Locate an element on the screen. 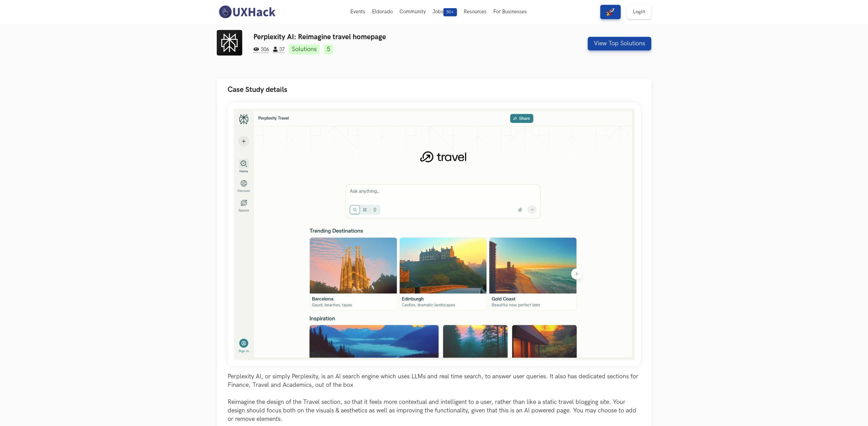  span: Case Study details is located at coordinates (258, 89).